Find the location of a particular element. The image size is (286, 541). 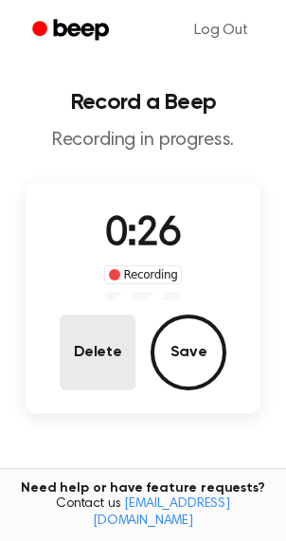

span: Contact us is located at coordinates (143, 513).